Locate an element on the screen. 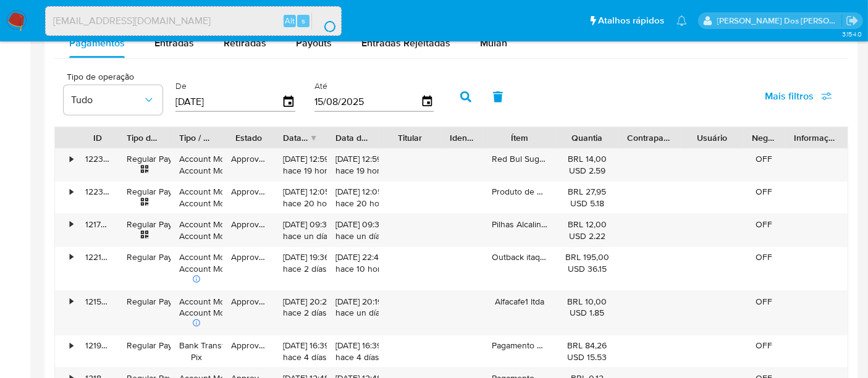 The image size is (868, 378). p: renato.lopes@mercadopago.com.br is located at coordinates (780, 21).